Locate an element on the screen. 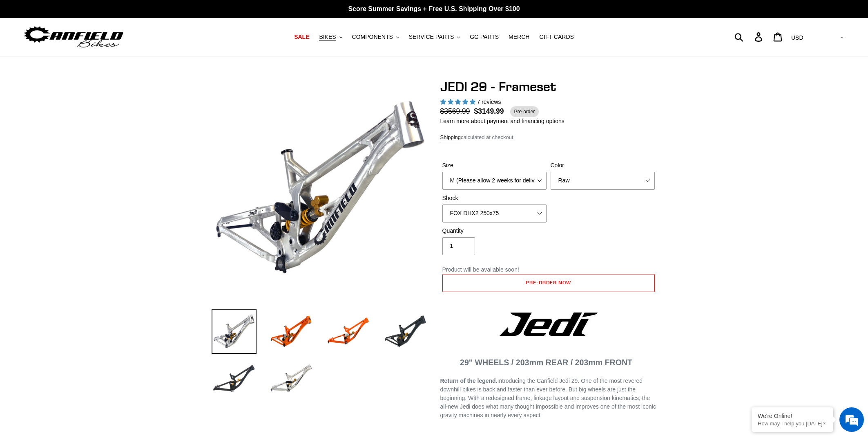 The width and height of the screenshot is (868, 436). button: Add to cart is located at coordinates (549, 283).